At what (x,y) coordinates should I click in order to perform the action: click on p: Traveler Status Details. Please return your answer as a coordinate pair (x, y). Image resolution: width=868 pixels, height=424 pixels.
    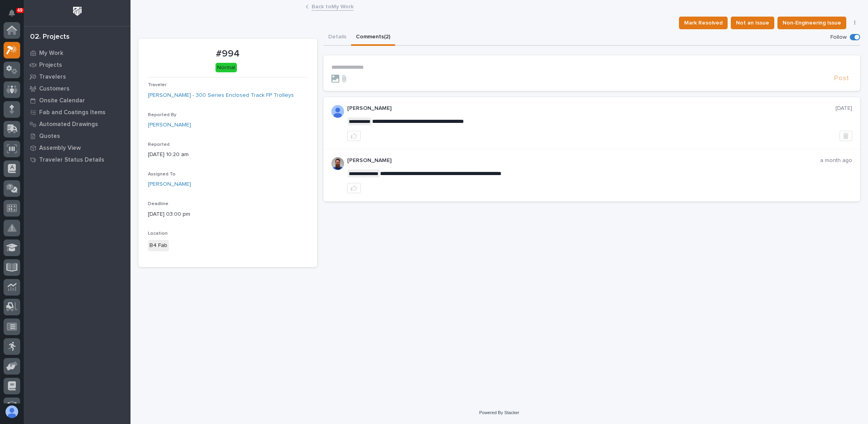
    Looking at the image, I should click on (72, 160).